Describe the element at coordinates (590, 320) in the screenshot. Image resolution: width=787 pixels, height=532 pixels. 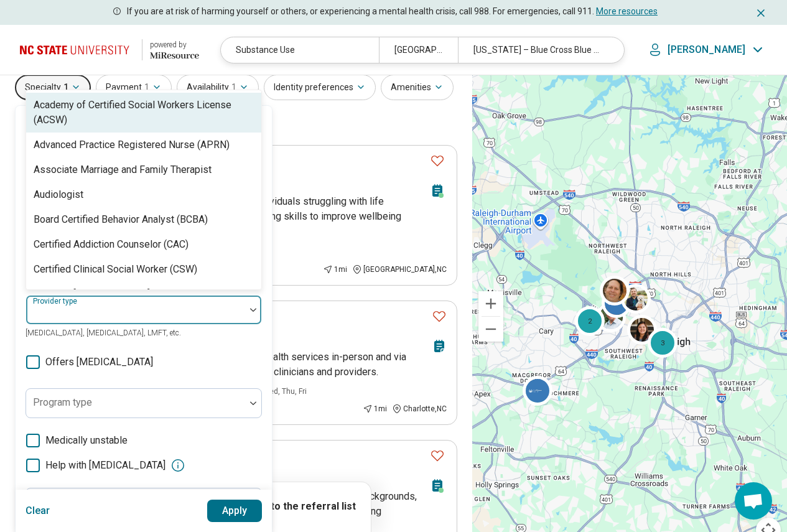
I see `div: 2` at that location.